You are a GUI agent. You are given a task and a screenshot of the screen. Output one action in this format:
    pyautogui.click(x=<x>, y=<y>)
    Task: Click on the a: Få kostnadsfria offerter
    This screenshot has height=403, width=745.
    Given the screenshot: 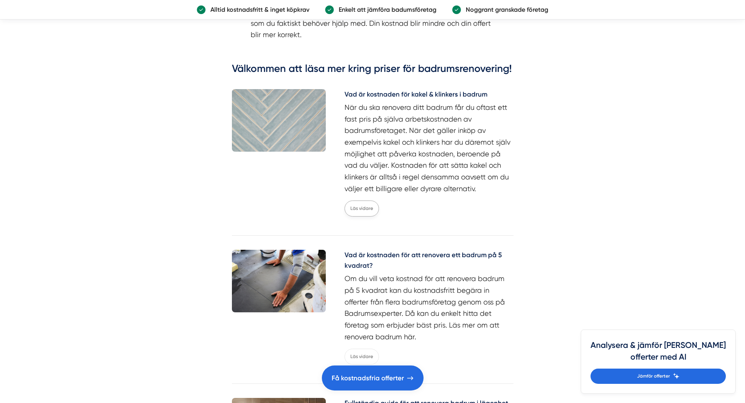 What is the action you would take?
    pyautogui.click(x=373, y=378)
    